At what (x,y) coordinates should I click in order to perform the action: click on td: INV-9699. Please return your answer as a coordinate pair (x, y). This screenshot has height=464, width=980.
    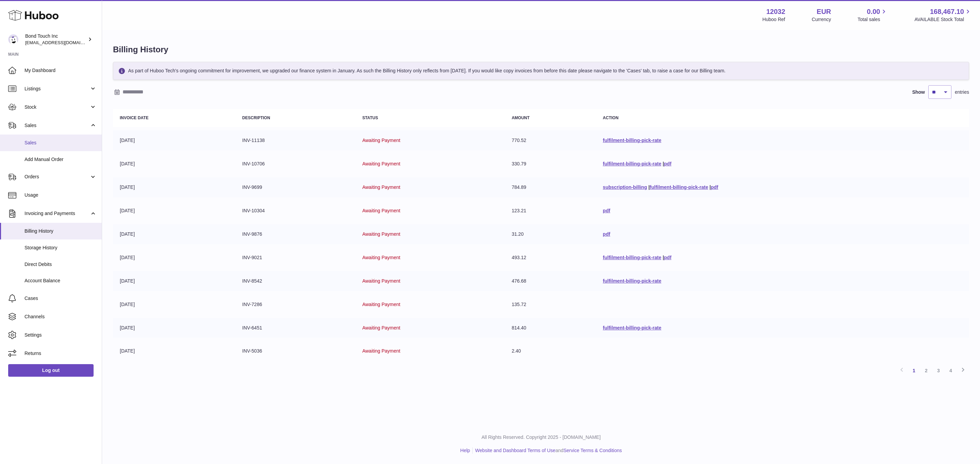
    Looking at the image, I should click on (295, 187).